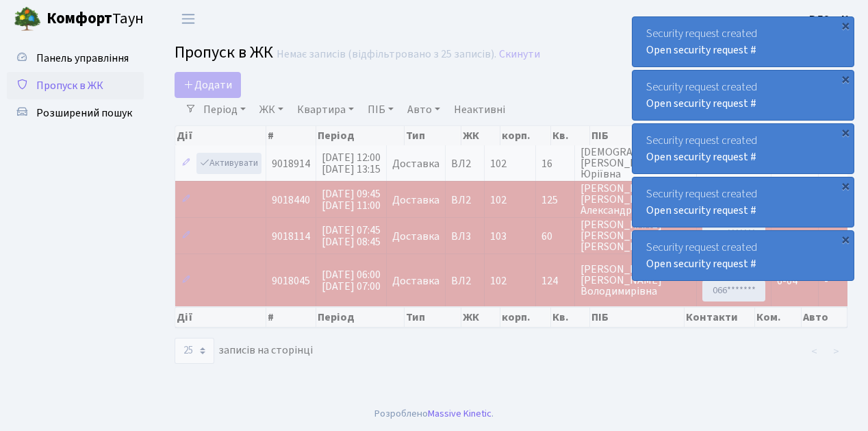 The width and height of the screenshot is (868, 431). What do you see at coordinates (555, 237) in the screenshot?
I see `span: 60` at bounding box center [555, 237].